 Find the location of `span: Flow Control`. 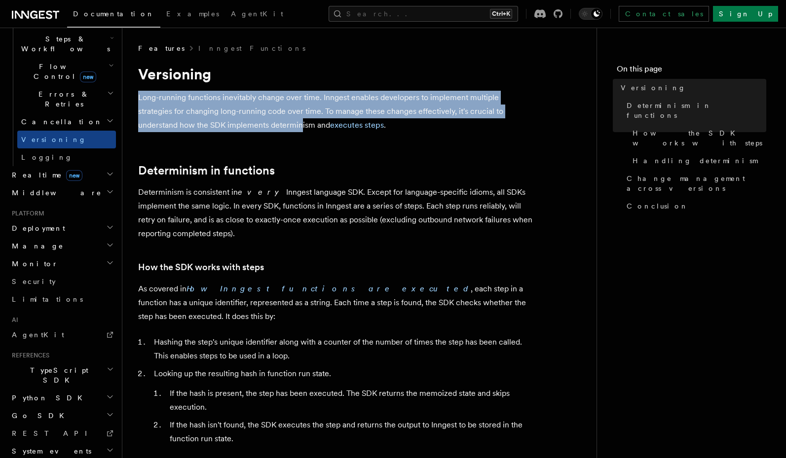

span: Flow Control is located at coordinates (63, 72).